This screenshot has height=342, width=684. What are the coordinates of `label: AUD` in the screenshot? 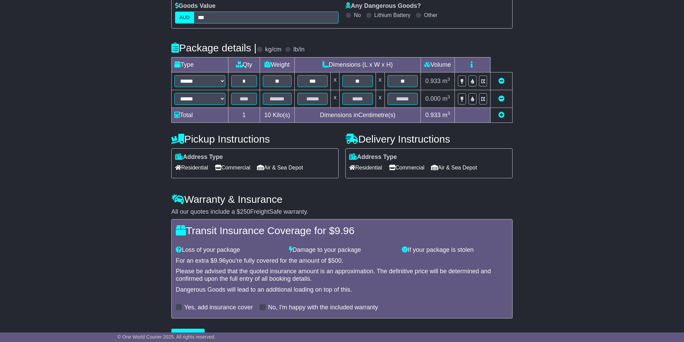 It's located at (185, 17).